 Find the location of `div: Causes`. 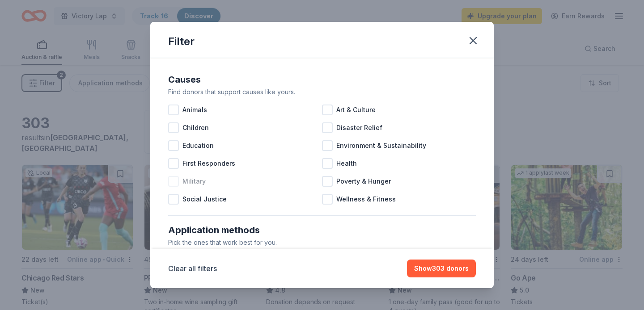

div: Causes is located at coordinates (322, 80).